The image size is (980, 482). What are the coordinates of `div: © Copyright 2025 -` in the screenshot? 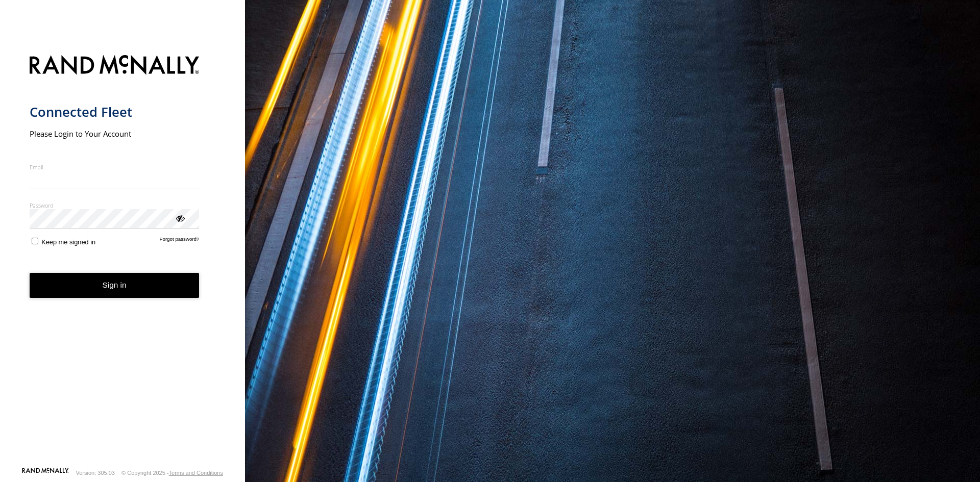 It's located at (172, 473).